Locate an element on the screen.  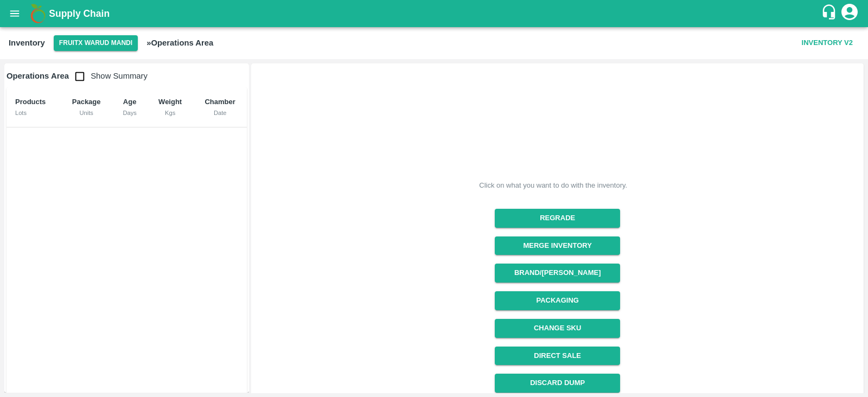
b: Inventory is located at coordinates (27, 43).